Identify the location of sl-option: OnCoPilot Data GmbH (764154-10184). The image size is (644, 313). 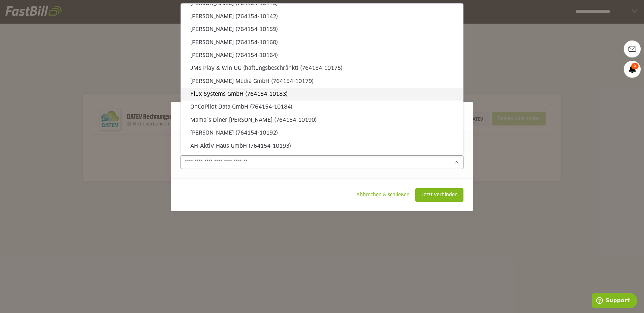
(322, 107).